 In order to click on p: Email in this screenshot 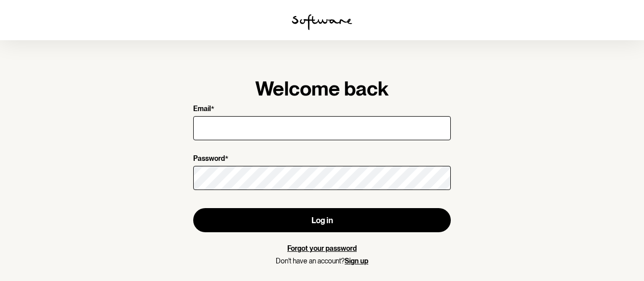, I will do `click(202, 109)`.